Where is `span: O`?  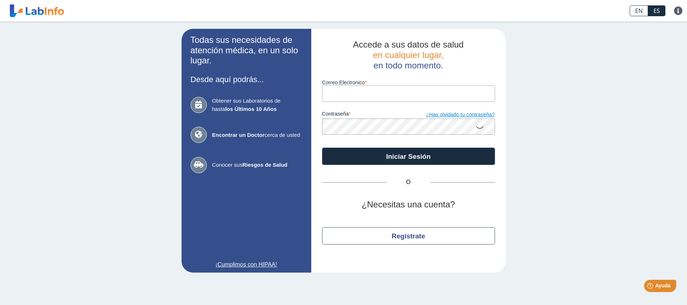 span: O is located at coordinates (409, 182).